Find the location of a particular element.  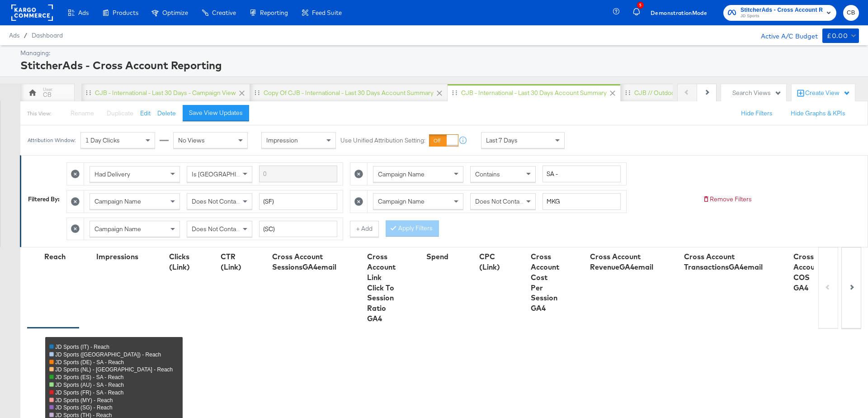

div: Cross Account Link Click To Session Ratio GA4 is located at coordinates (381, 288).